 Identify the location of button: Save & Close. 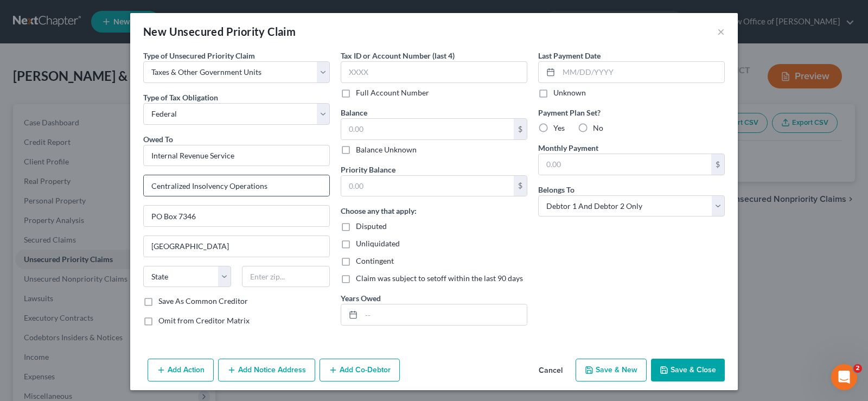
(688, 370).